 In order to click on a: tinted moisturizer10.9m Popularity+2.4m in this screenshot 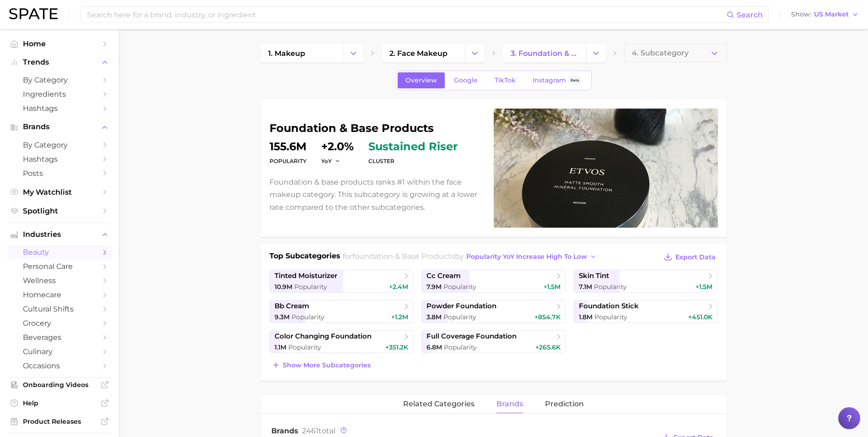, I will do `click(342, 281)`.